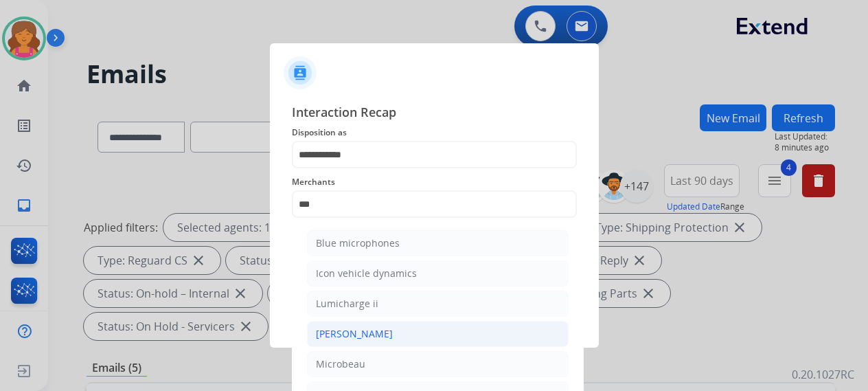 This screenshot has height=391, width=868. I want to click on span: Merchants, so click(434, 182).